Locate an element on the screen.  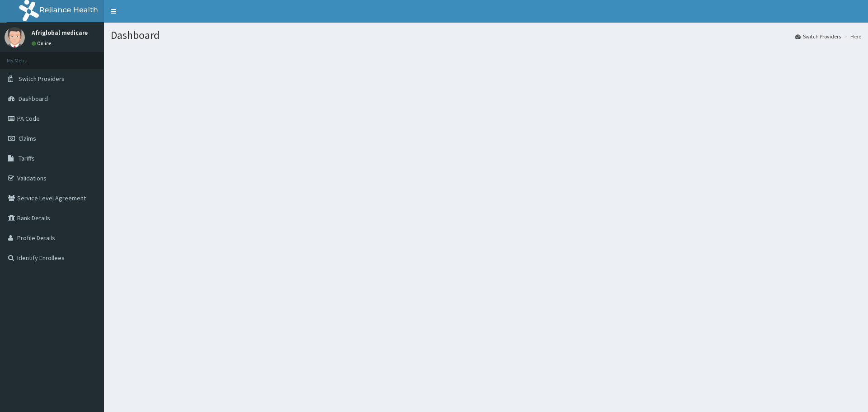
li: Here is located at coordinates (851, 36).